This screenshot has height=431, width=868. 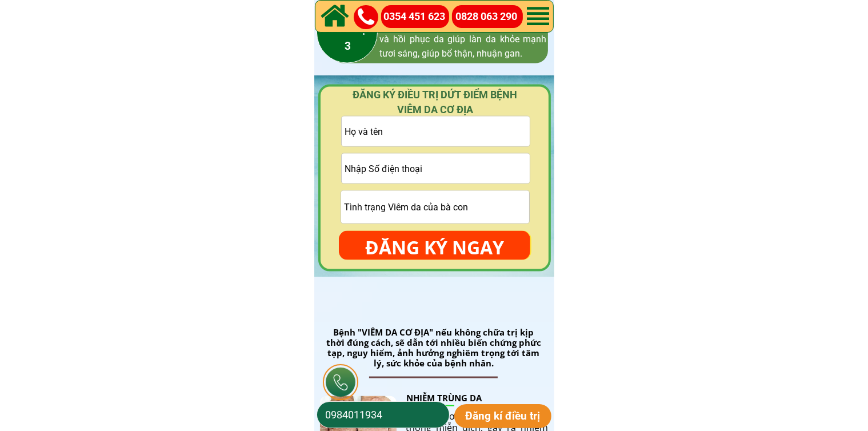 What do you see at coordinates (503, 416) in the screenshot?
I see `p: Đăng kí điều trị` at bounding box center [503, 416].